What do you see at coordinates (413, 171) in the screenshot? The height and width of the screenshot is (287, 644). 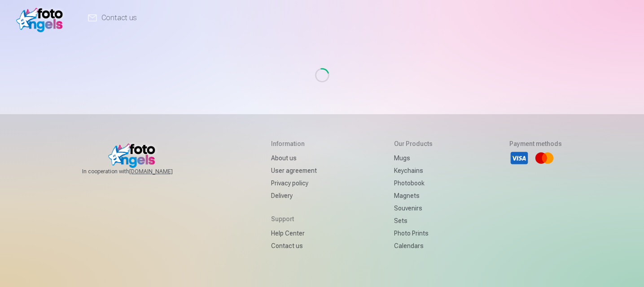 I see `a: Keychains` at bounding box center [413, 171].